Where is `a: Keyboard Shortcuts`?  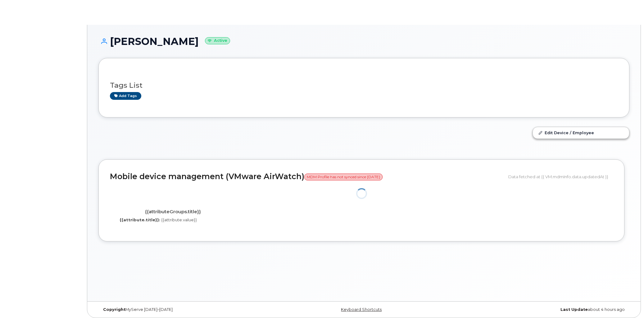 a: Keyboard Shortcuts is located at coordinates (361, 310).